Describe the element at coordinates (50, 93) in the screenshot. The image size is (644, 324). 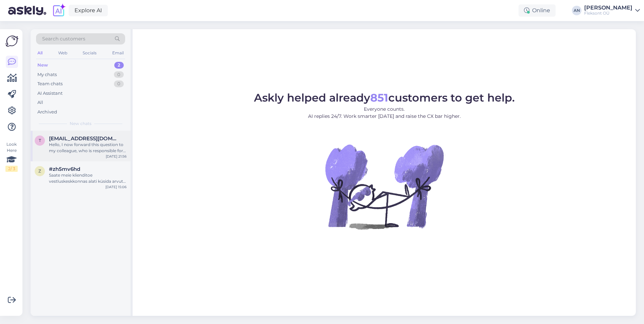
I see `div: AI Assistant` at that location.